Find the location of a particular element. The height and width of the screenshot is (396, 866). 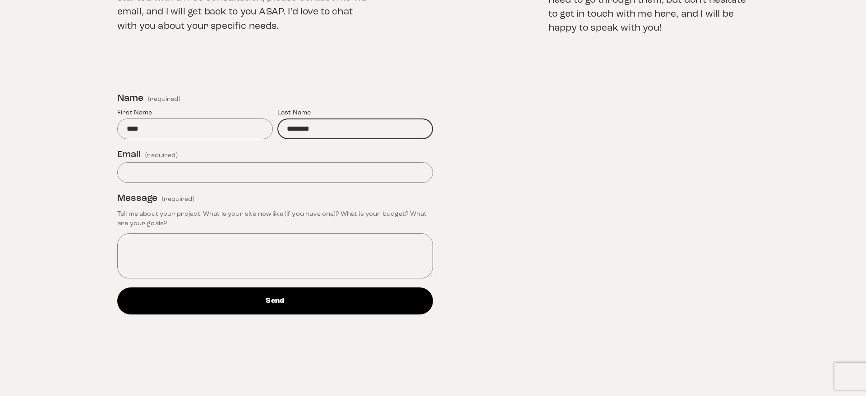

button: Send is located at coordinates (275, 301).